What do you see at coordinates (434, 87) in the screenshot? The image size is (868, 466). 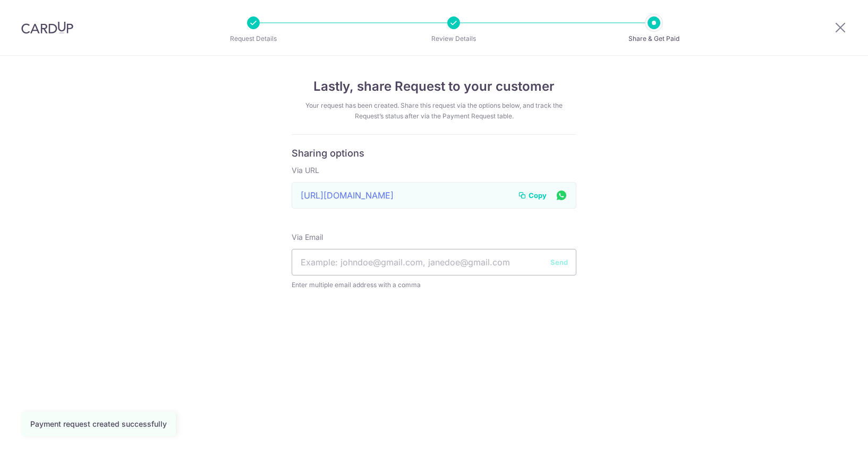 I see `h4: Lastly, share Request to your customer` at bounding box center [434, 87].